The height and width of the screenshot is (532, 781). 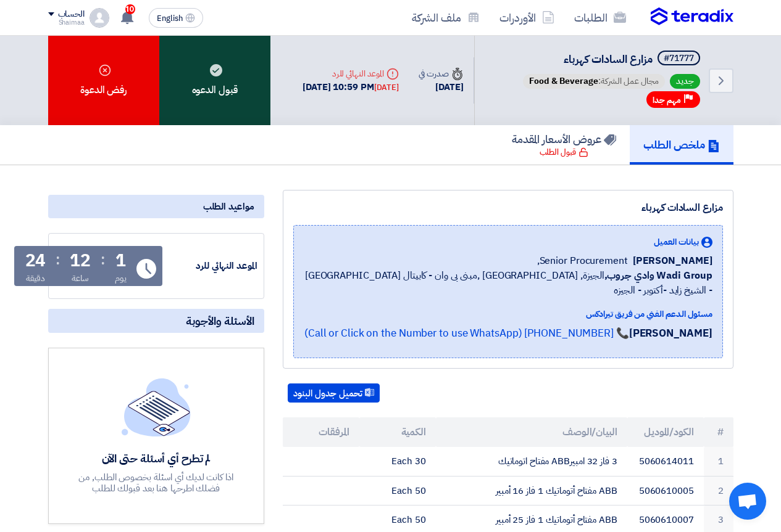 What do you see at coordinates (531, 433) in the screenshot?
I see `th: البيان/الوصف` at bounding box center [531, 433].